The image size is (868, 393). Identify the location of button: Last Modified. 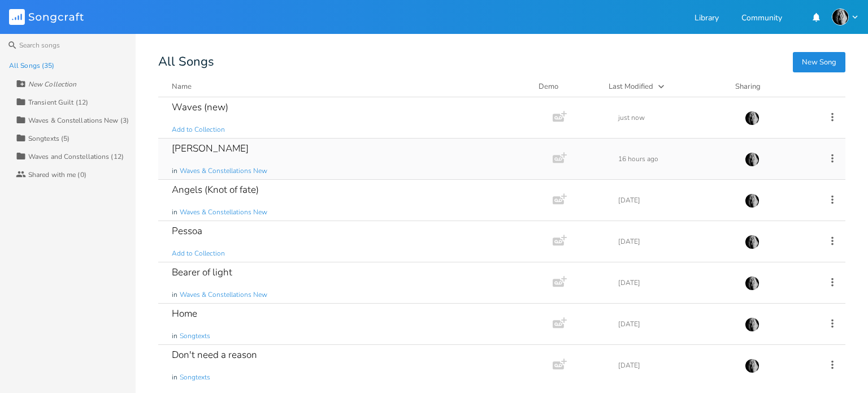
(665, 86).